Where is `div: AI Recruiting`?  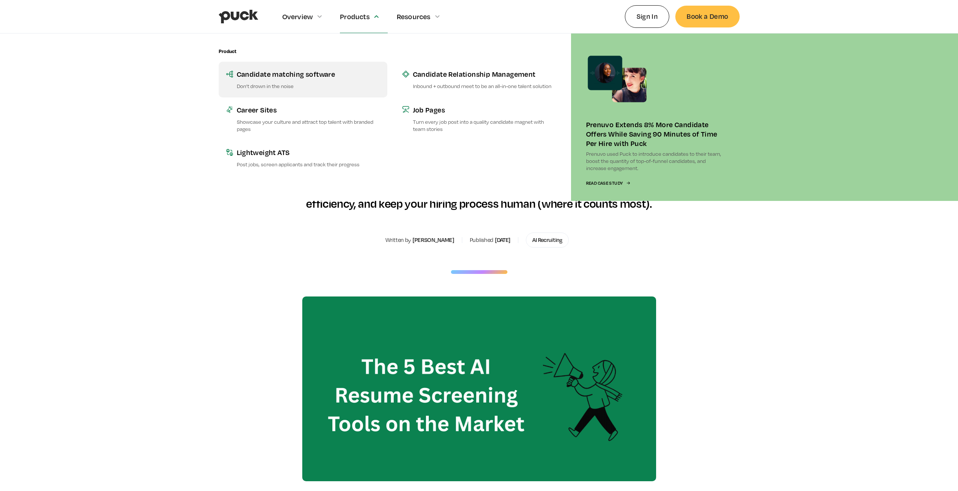 div: AI Recruiting is located at coordinates (547, 240).